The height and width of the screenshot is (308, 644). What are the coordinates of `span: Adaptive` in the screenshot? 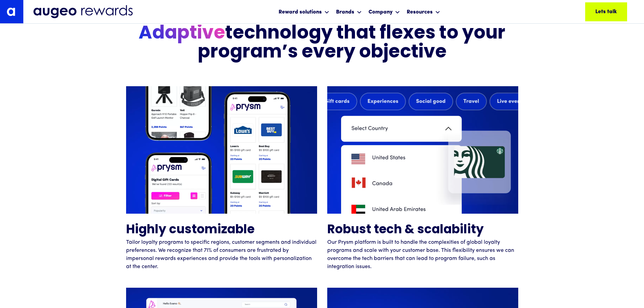 It's located at (182, 34).